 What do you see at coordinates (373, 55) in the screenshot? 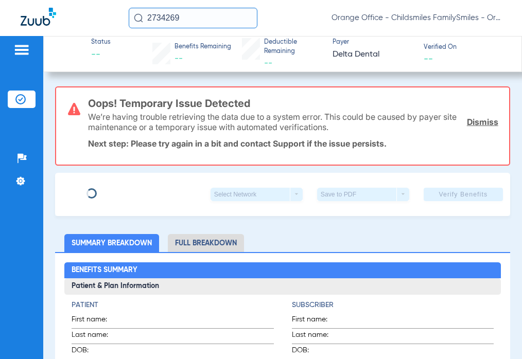
I see `span: Delta Dental` at bounding box center [373, 55].